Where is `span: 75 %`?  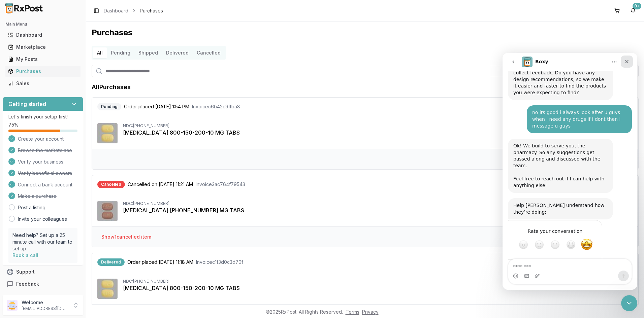 span: 75 % is located at coordinates (13, 125).